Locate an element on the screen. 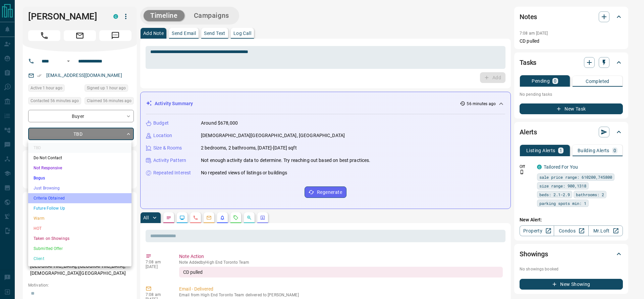  li: Bogus is located at coordinates (80, 178).